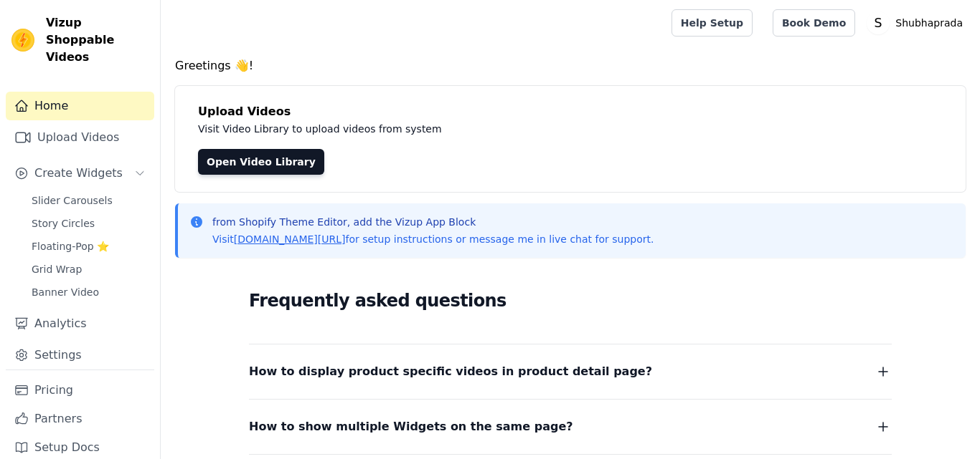 The width and height of the screenshot is (980, 459). I want to click on a: Help Setup, so click(712, 23).